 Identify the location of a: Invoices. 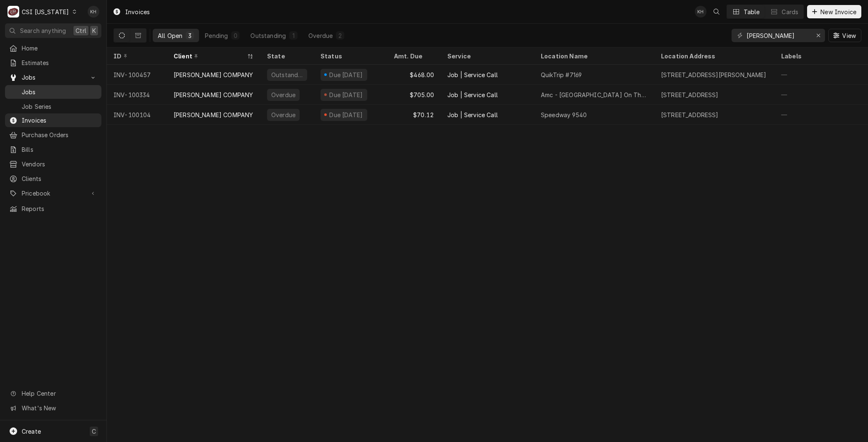
(53, 120).